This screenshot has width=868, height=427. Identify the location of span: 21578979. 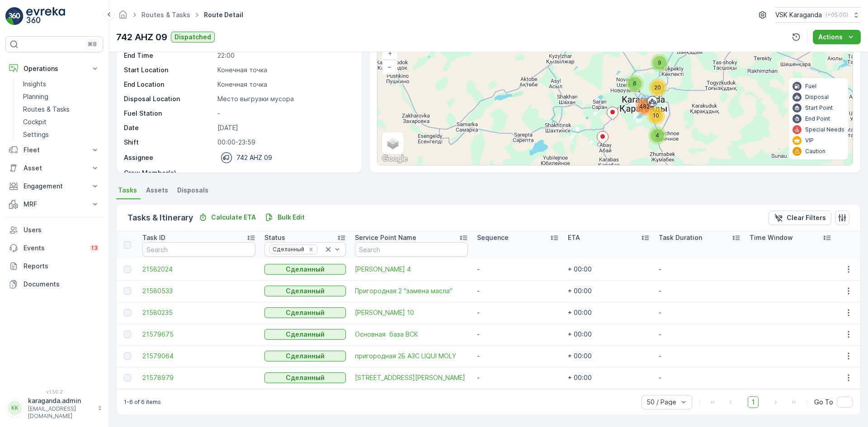
(198, 378).